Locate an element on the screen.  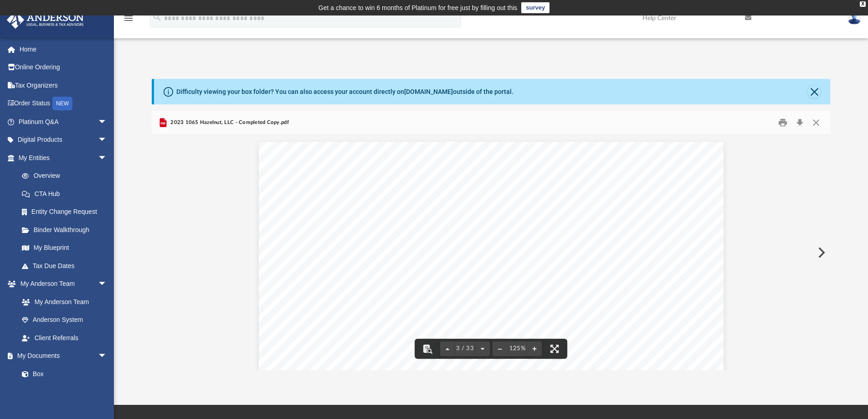
button: Print is located at coordinates (783, 123).